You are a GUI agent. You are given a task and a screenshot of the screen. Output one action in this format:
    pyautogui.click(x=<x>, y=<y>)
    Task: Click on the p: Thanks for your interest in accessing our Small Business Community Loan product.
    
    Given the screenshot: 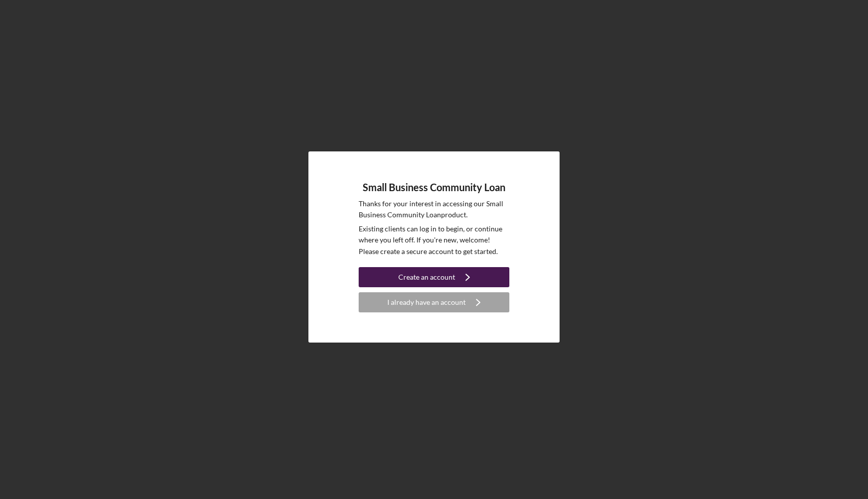 What is the action you would take?
    pyautogui.click(x=434, y=209)
    